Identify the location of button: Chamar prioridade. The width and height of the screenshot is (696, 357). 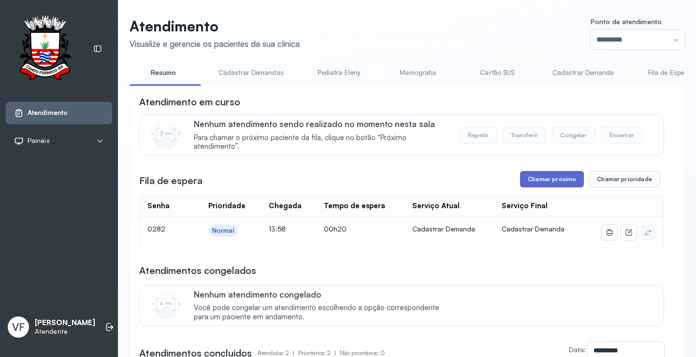
(625, 179).